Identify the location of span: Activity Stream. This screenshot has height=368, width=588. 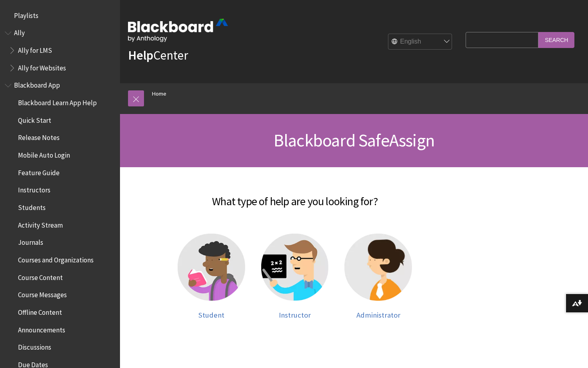
(41, 224).